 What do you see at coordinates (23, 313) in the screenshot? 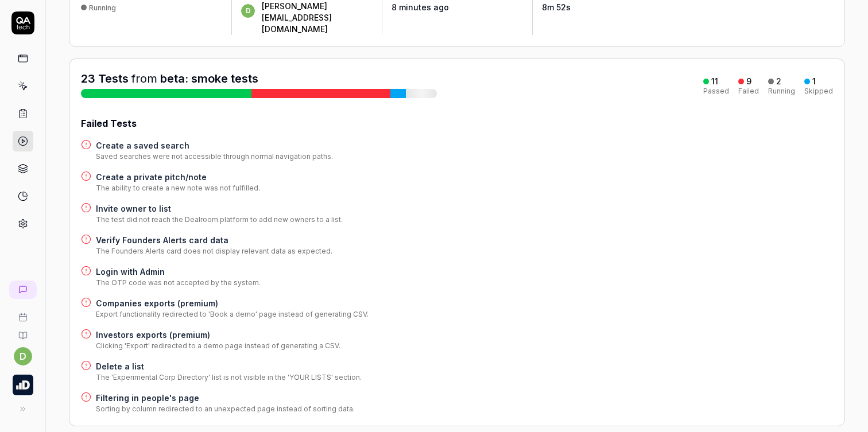
I see `a: Book a call with us` at bounding box center [23, 313].